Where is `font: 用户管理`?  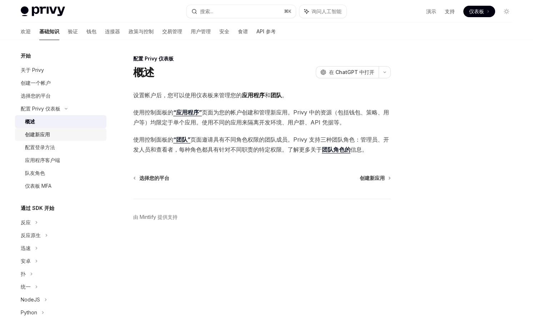
font: 用户管理 is located at coordinates (201, 31).